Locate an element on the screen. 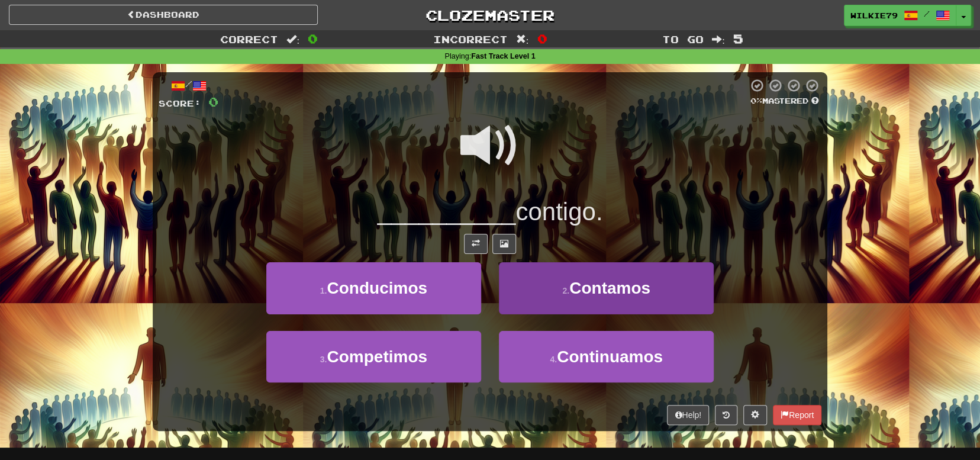 This screenshot has width=980, height=460. button: 1.Conducimos is located at coordinates (373, 287).